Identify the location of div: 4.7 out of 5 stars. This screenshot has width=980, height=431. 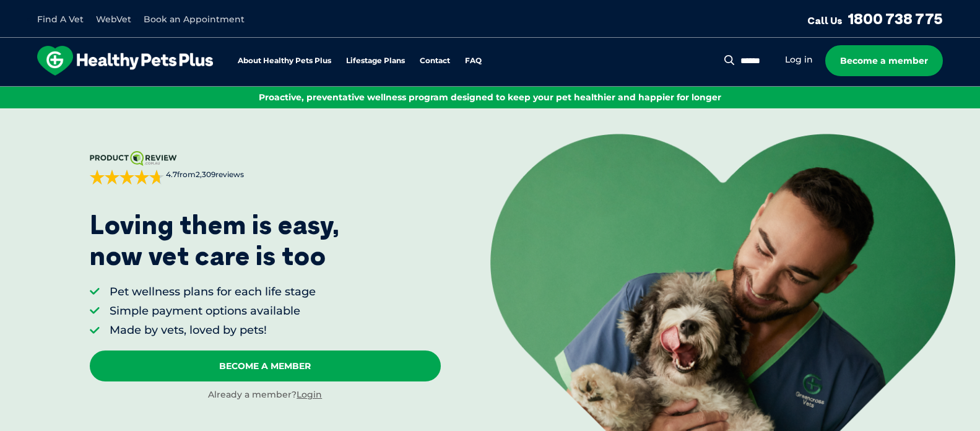
(127, 177).